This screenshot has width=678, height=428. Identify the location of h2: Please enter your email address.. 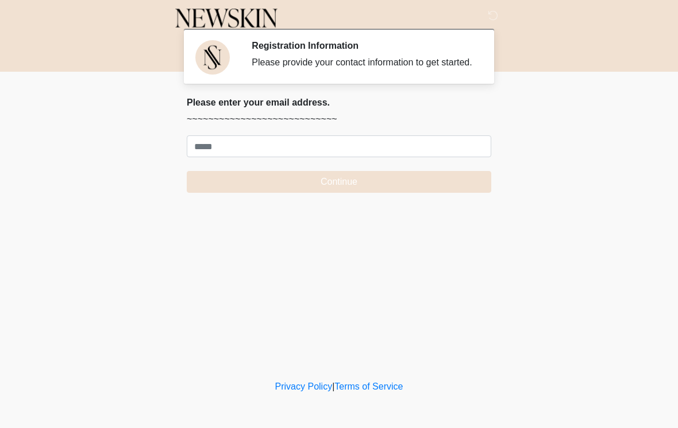
(339, 102).